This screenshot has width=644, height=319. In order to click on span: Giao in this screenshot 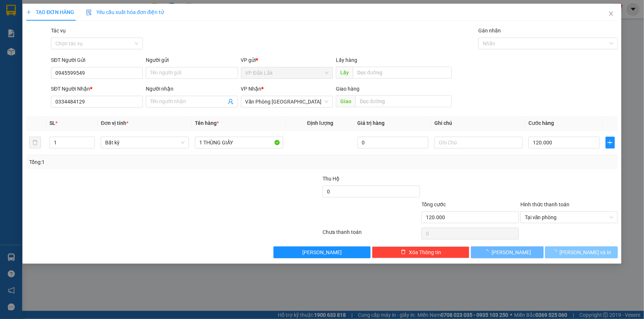, I will do `click(345, 101)`.